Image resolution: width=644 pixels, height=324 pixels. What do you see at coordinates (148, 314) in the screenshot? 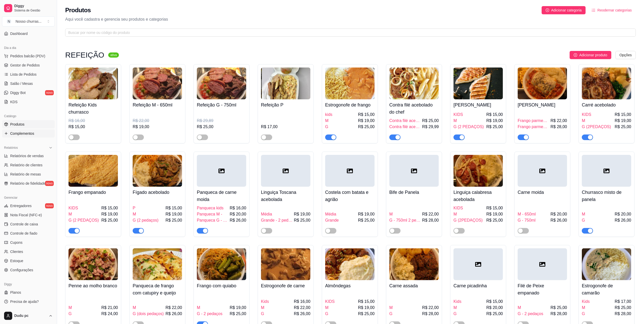
I see `span: G (dois pedaços)` at bounding box center [148, 314].